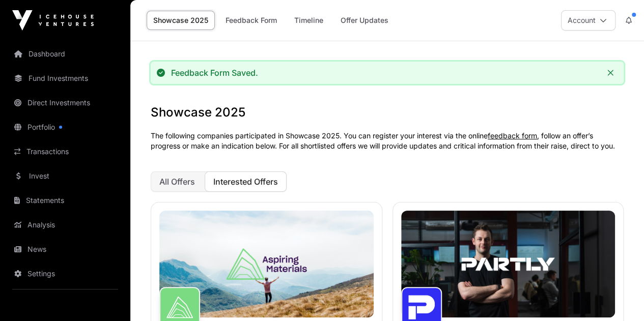 This screenshot has width=644, height=321. I want to click on h1: Showcase 2025, so click(387, 113).